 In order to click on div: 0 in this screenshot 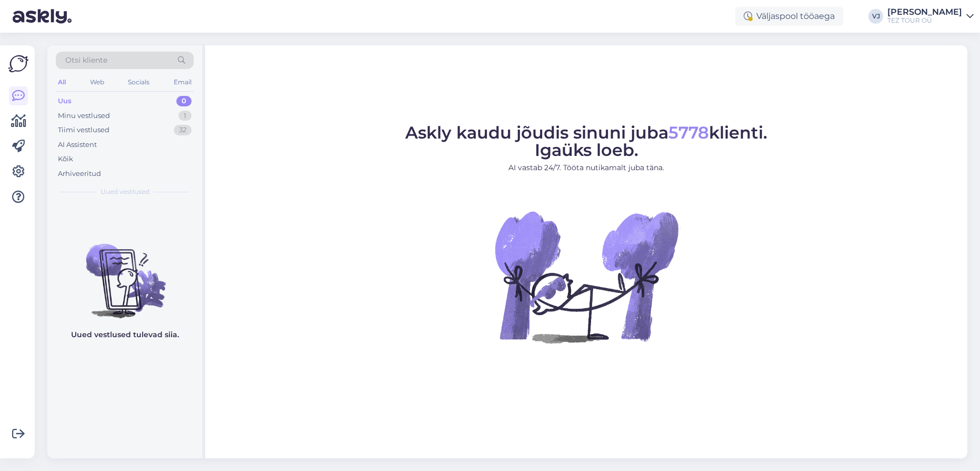, I will do `click(184, 101)`.